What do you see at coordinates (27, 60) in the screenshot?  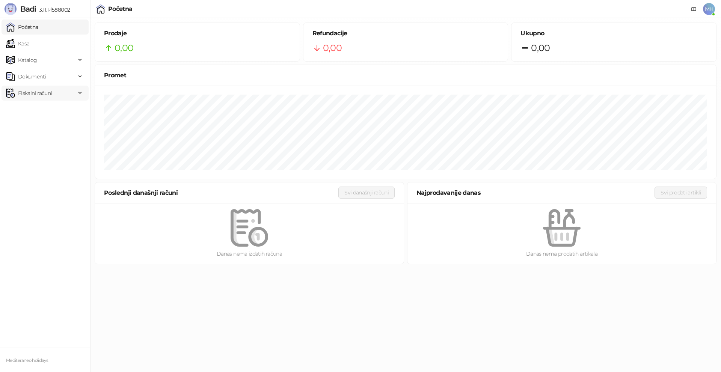 I see `span: Katalog` at bounding box center [27, 60].